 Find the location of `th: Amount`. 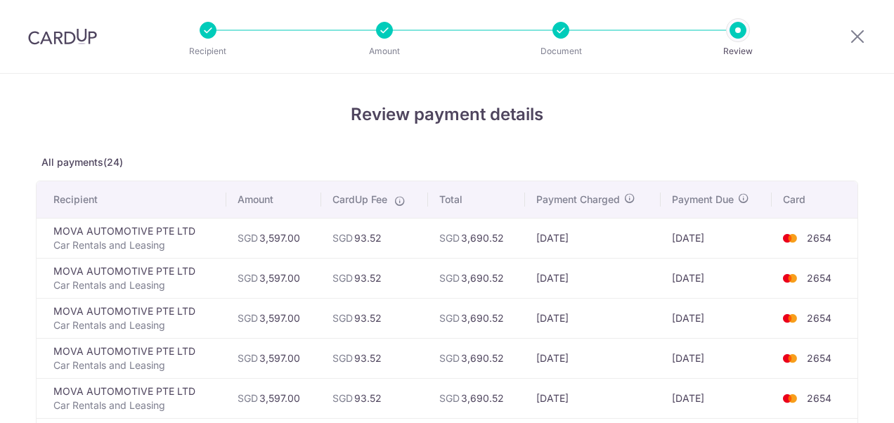

th: Amount is located at coordinates (273, 200).